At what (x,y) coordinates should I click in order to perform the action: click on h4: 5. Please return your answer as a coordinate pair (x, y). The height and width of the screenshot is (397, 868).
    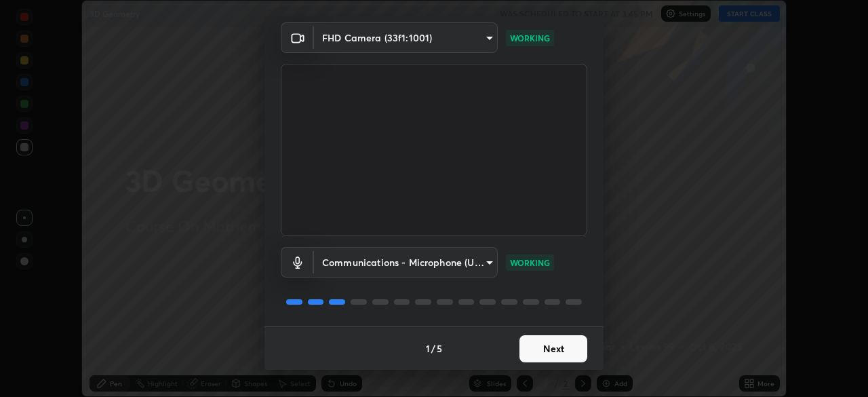
    Looking at the image, I should click on (440, 348).